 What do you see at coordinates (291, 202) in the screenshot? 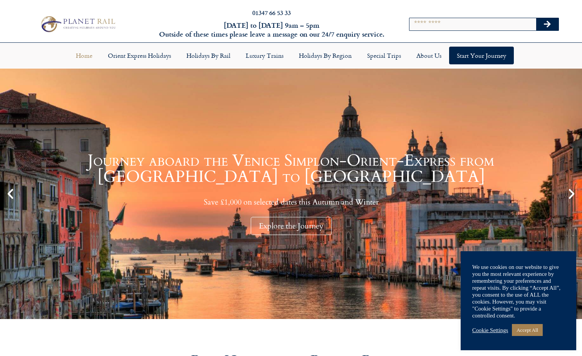
I see `p: Save £1,000 on selected dates this Autumn and Winter` at bounding box center [291, 202].